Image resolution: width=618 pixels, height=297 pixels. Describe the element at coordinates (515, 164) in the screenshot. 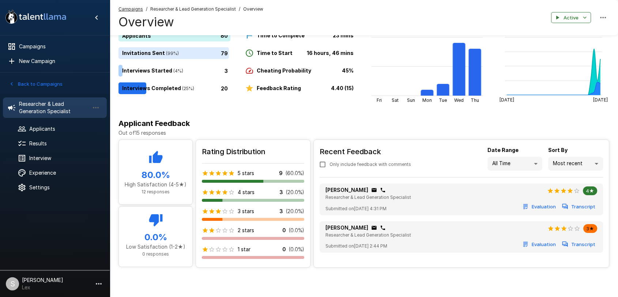

I see `div: All Time` at that location.